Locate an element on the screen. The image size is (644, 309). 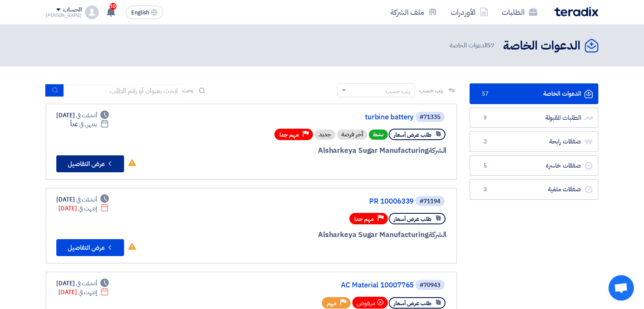
div: #71335 is located at coordinates (430, 118).